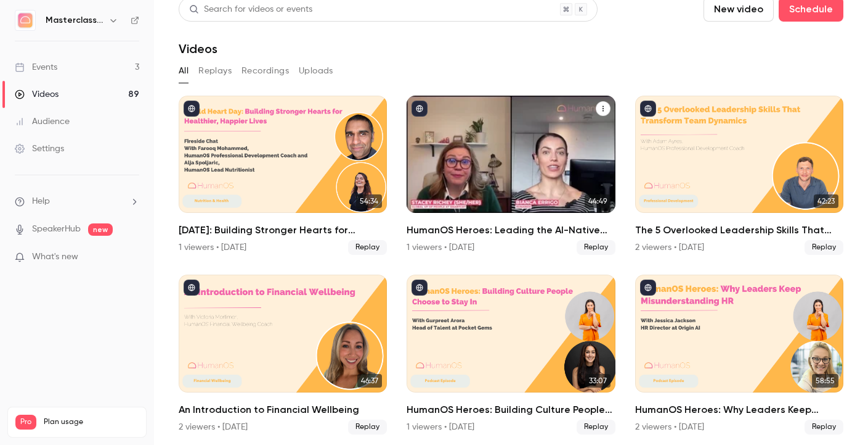 Image resolution: width=868 pixels, height=445 pixels. I want to click on h1: Videos, so click(198, 48).